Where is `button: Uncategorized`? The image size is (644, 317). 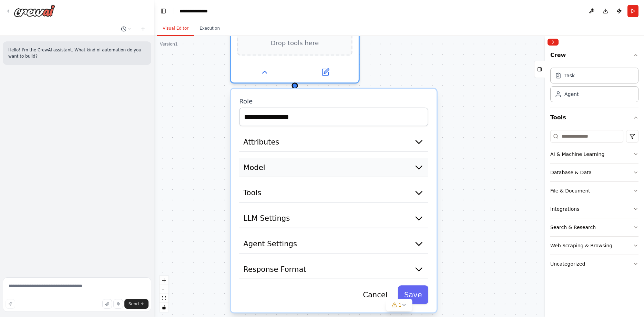 button: Uncategorized is located at coordinates (594, 264).